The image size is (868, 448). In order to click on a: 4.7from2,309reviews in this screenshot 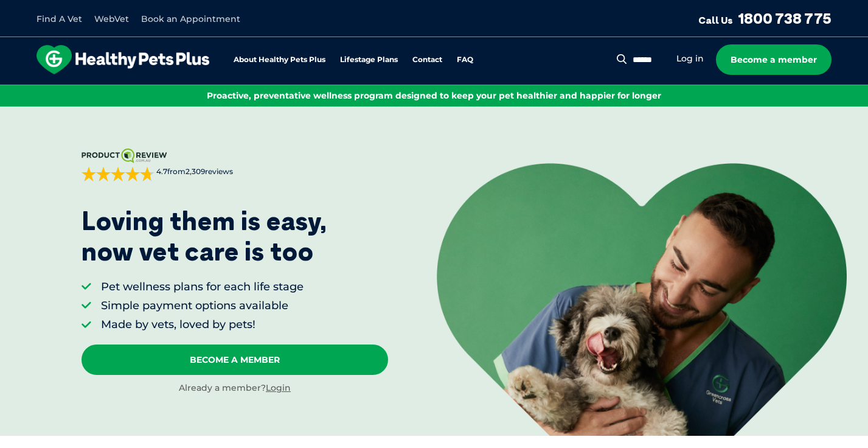, I will do `click(235, 165)`.